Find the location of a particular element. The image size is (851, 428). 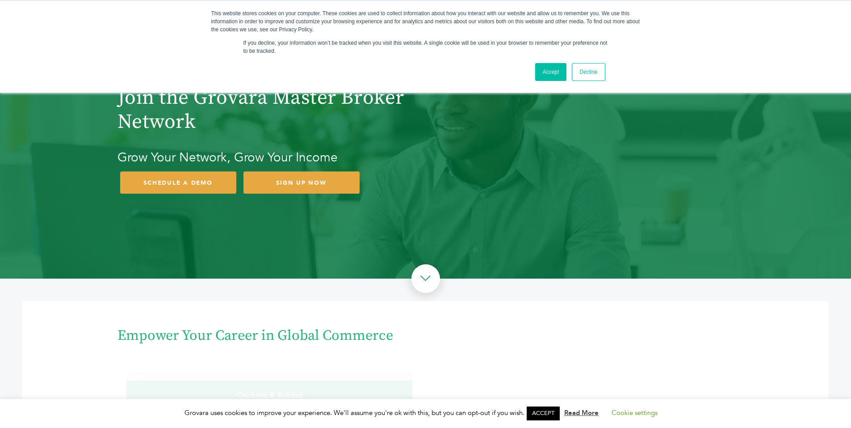

a: Accept is located at coordinates (551, 72).